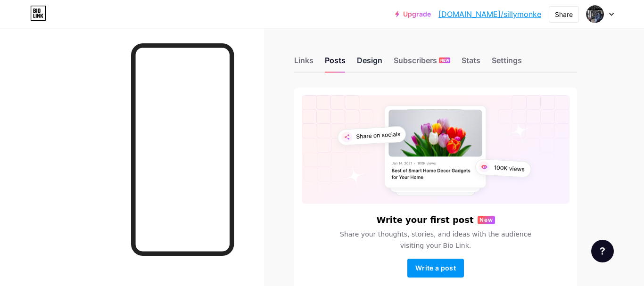 The height and width of the screenshot is (286, 644). What do you see at coordinates (445, 61) in the screenshot?
I see `span: NEW` at bounding box center [445, 61].